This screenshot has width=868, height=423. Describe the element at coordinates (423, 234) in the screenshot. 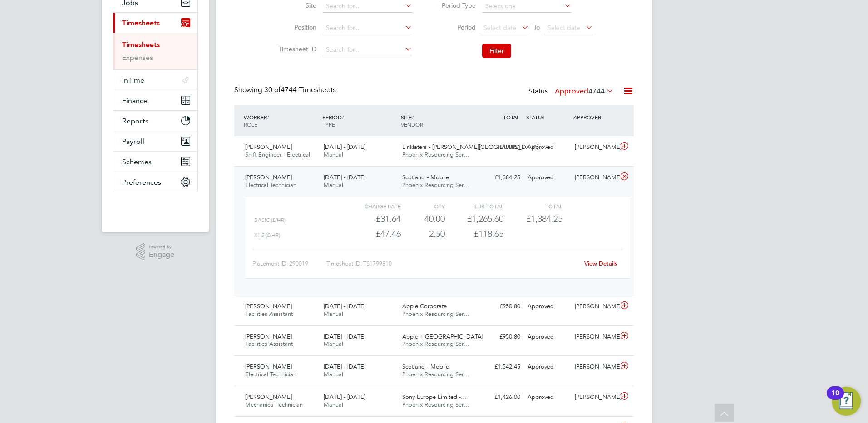

I see `div: 2.50` at that location.